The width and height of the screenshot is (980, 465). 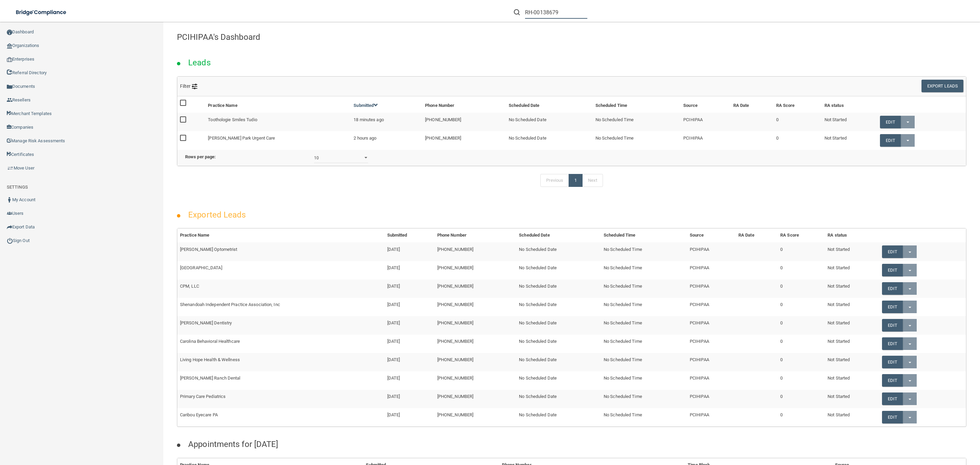 I want to click on img: organization-icon.f8decf85.png, so click(x=9, y=46).